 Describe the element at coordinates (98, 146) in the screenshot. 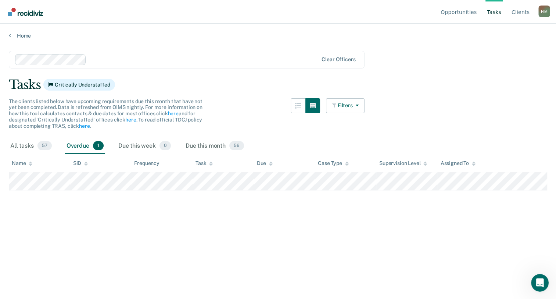

I see `span: 1` at that location.